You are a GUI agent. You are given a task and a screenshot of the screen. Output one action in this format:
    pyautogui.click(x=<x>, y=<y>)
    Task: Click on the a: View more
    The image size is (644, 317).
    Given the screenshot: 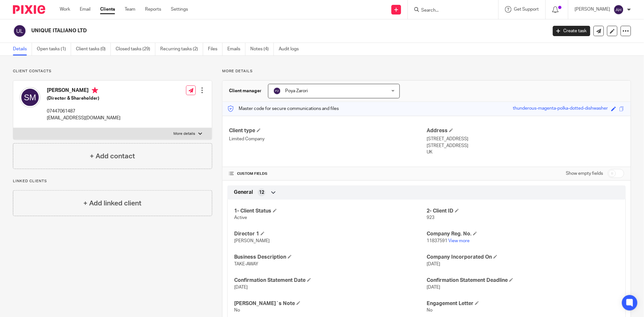 What is the action you would take?
    pyautogui.click(x=459, y=242)
    